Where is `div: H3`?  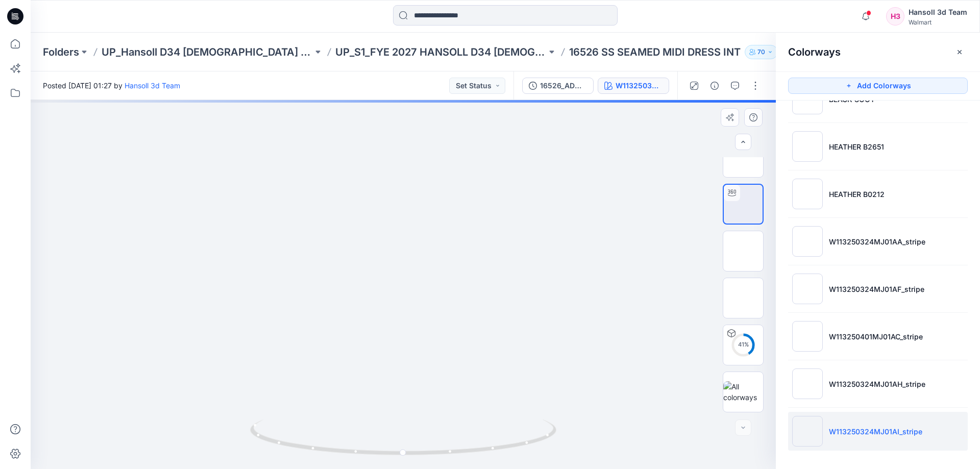 div: H3 is located at coordinates (895, 16).